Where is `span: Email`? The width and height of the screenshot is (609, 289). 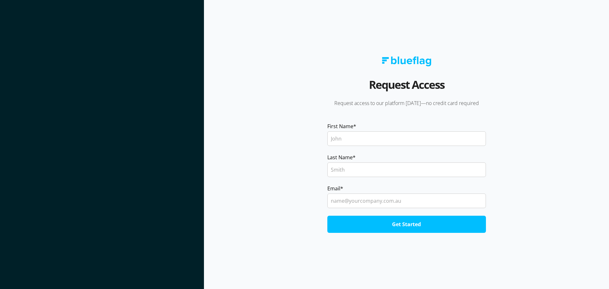
span: Email is located at coordinates (334, 188).